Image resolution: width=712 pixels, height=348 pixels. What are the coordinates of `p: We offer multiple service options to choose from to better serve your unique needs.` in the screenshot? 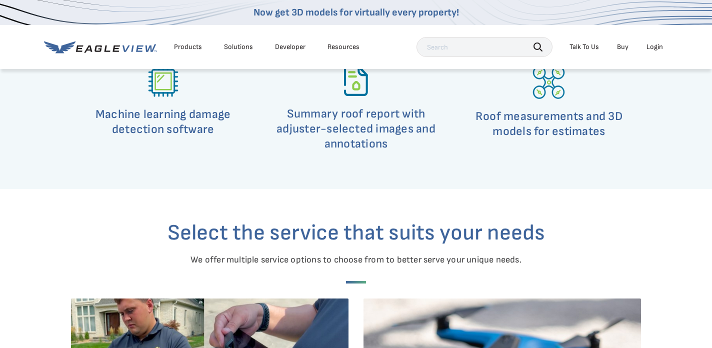 It's located at (356, 260).